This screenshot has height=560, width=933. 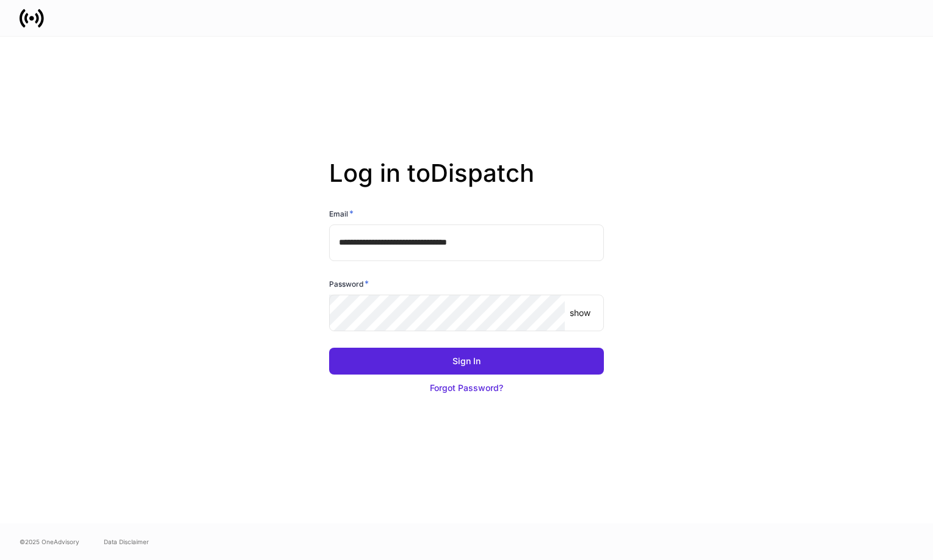 I want to click on button: Forgot Password?, so click(x=466, y=388).